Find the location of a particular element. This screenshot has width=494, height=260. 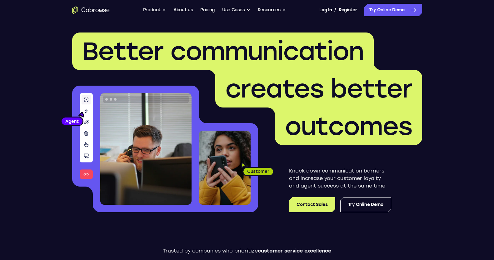

p: Knock down communication barriers and increase your customer loyalty and agent success at the sam... is located at coordinates (340, 178).